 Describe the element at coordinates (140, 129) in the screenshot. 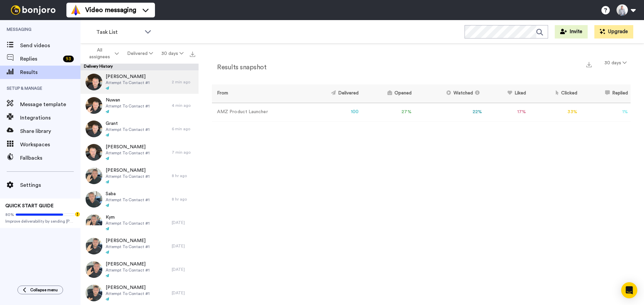

I see `a: GrantAttempt To Contact #16 min ago` at that location.